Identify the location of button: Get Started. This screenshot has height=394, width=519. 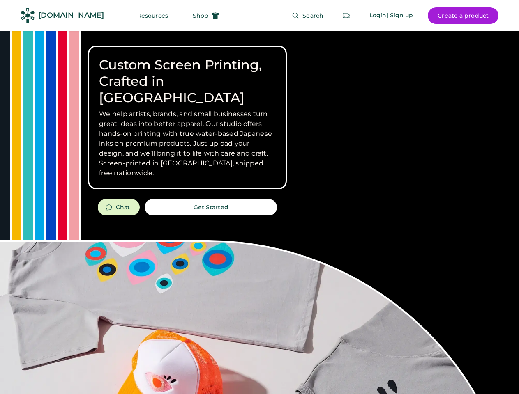
(211, 207).